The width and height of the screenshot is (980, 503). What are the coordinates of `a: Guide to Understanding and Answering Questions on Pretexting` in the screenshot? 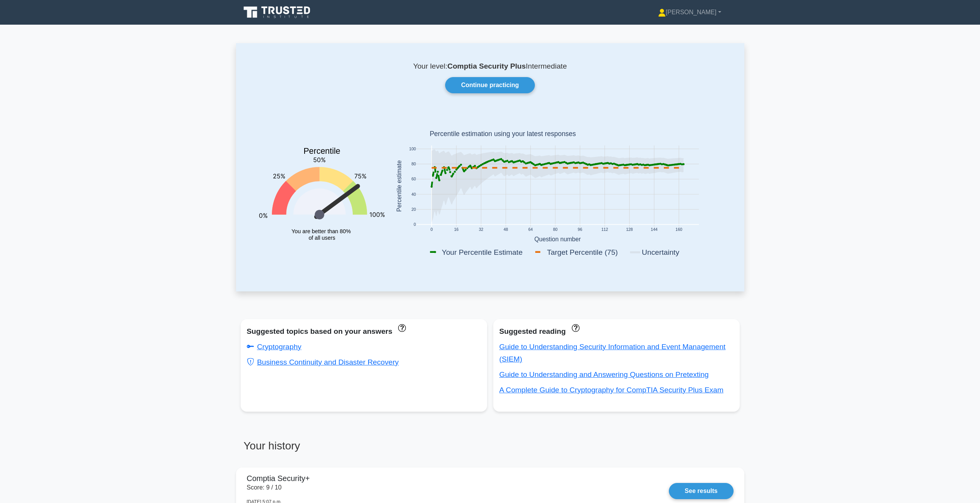 It's located at (604, 374).